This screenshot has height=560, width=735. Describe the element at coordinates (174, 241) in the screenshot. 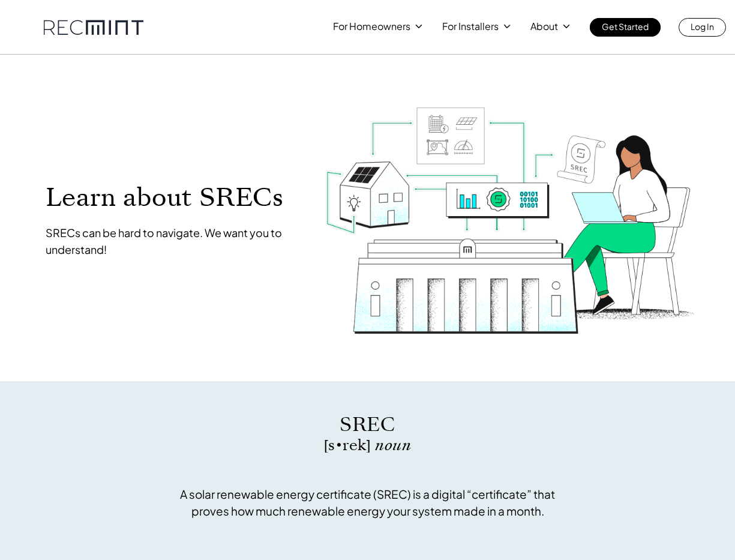

I see `p: SRECs can be hard to navigate. We want you to understand!` at that location.